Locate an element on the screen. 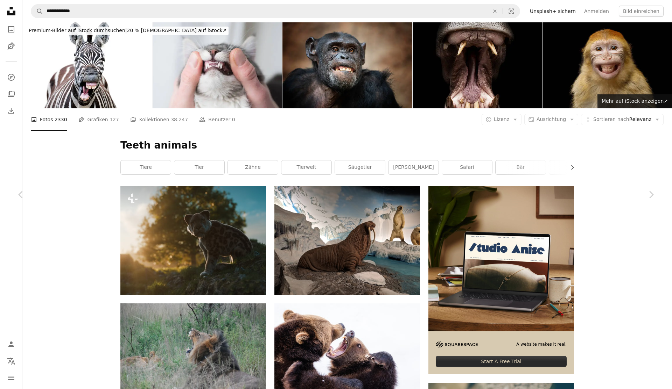 The height and width of the screenshot is (389, 672). a: Weiter is located at coordinates (651, 195).